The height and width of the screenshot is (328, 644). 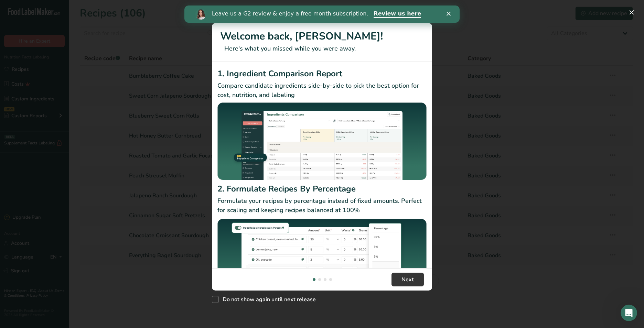 I want to click on p: Compare candidate ingredients side-by-side to pick the best option for cost, nutrition, and labeling, so click(x=322, y=90).